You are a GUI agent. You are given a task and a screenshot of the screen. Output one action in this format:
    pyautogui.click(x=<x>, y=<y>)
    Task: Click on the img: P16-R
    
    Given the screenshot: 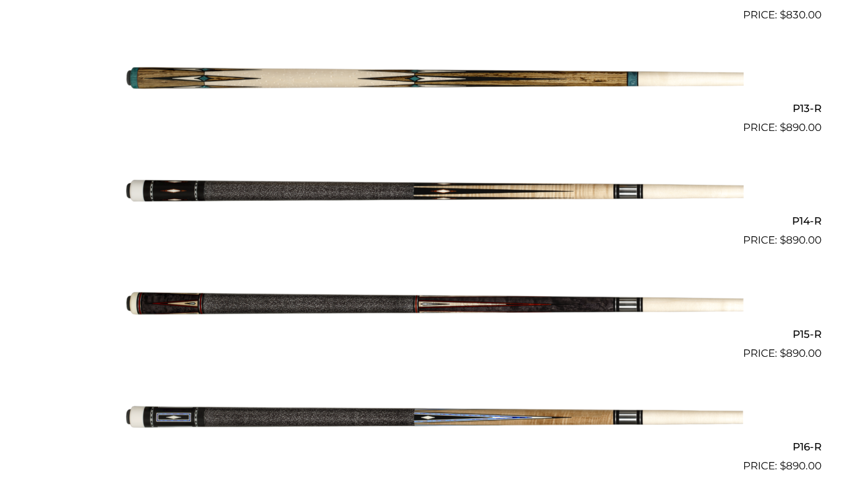 What is the action you would take?
    pyautogui.click(x=434, y=418)
    